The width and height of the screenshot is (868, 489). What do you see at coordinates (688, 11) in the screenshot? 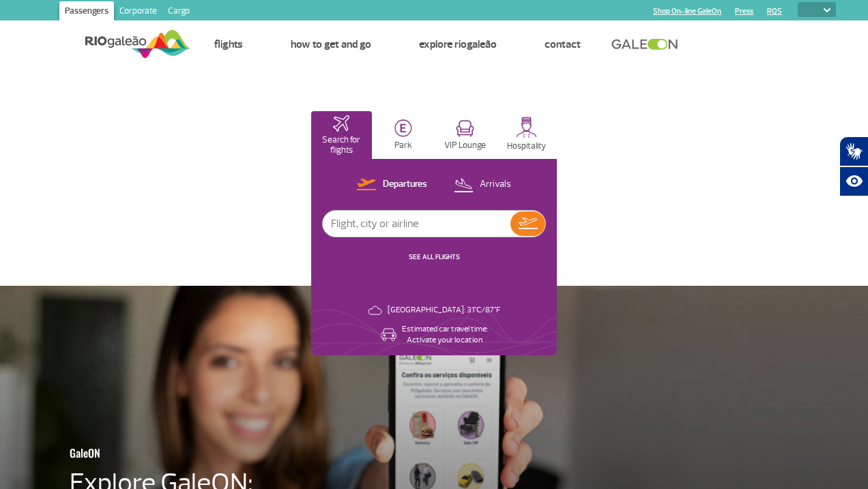
I see `a: Shop On-line GaleOn` at bounding box center [688, 11].